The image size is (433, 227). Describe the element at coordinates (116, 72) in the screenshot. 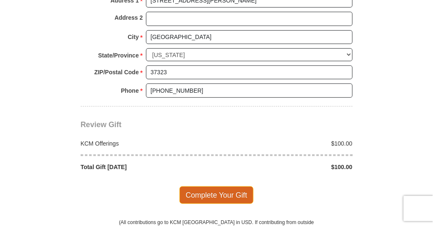

I see `strong: ZIP/Postal Code` at that location.